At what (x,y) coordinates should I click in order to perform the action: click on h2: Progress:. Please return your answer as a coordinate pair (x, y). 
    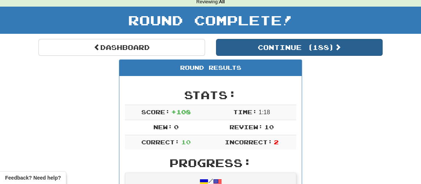
    Looking at the image, I should click on (211, 162).